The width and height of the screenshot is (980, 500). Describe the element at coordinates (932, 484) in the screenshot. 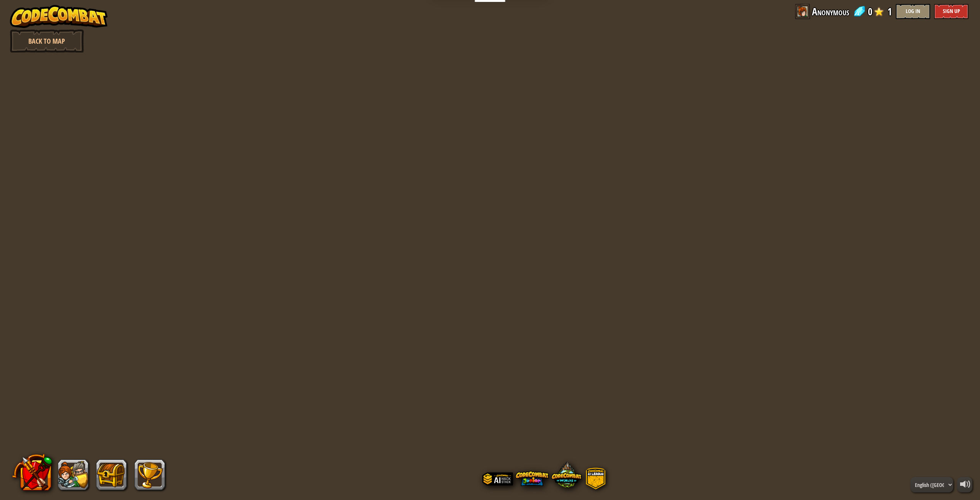

I see `select: Languages` at that location.